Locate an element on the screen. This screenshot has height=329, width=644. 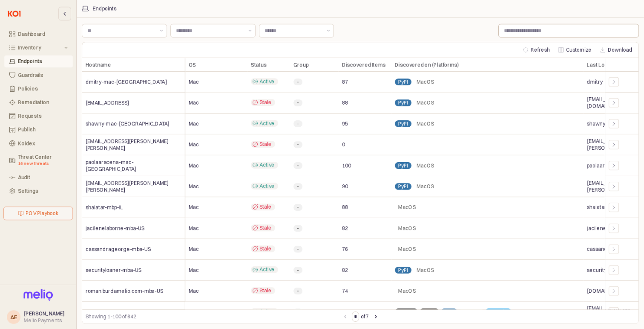
button: Policies is located at coordinates (38, 89).